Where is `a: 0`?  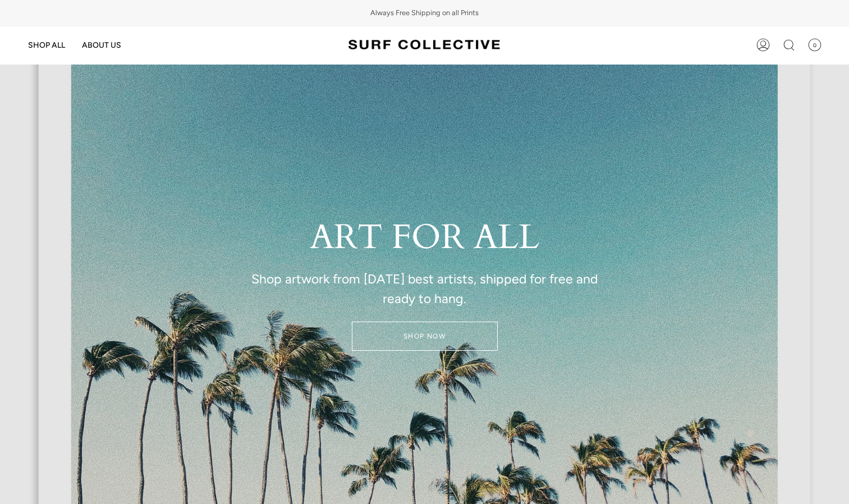
a: 0 is located at coordinates (814, 45).